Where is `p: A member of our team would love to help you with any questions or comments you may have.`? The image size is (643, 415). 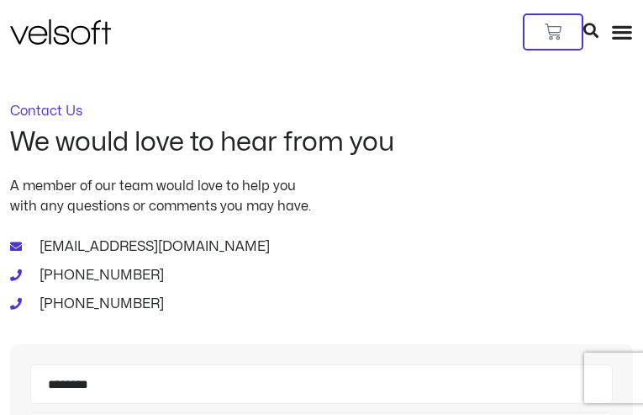 p: A member of our team would love to help you with any questions or comments you may have. is located at coordinates (321, 196).